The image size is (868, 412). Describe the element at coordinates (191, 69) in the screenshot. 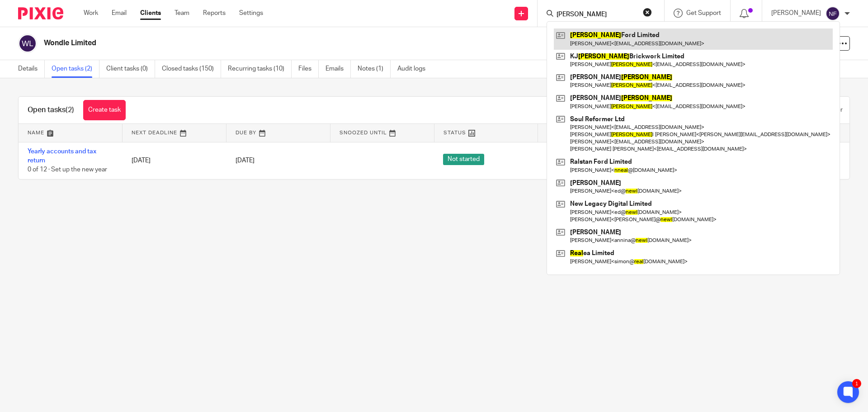

I see `a: Closed tasks (150)` at that location.